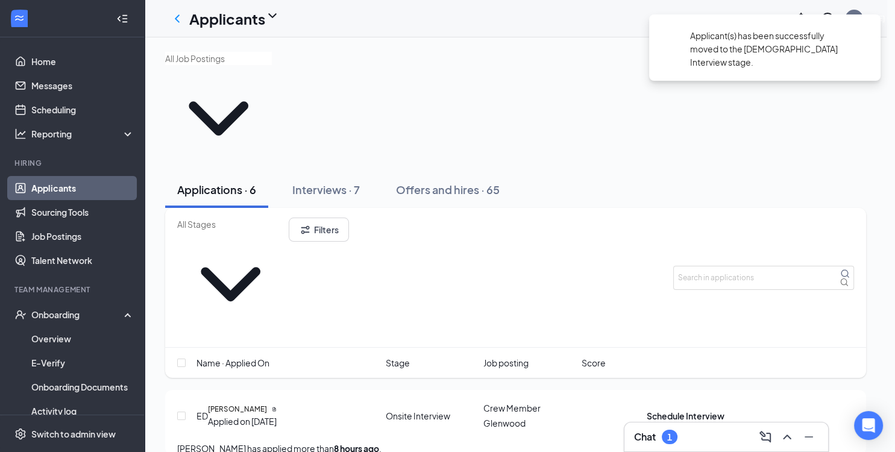 The height and width of the screenshot is (452, 895). I want to click on svg: ComposeMessage, so click(766, 437).